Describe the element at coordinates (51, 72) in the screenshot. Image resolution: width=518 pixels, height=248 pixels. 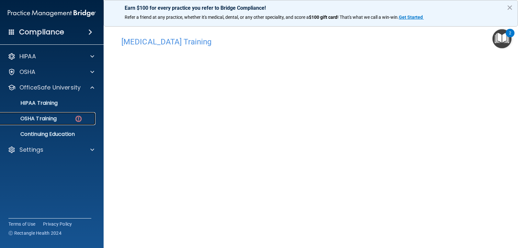
I see `a: OSHA` at that location.